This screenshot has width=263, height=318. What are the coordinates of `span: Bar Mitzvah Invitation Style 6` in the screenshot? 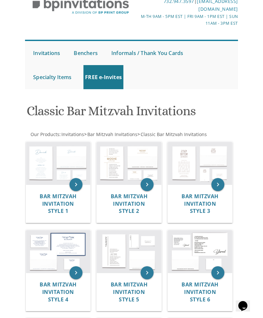 It's located at (200, 292).